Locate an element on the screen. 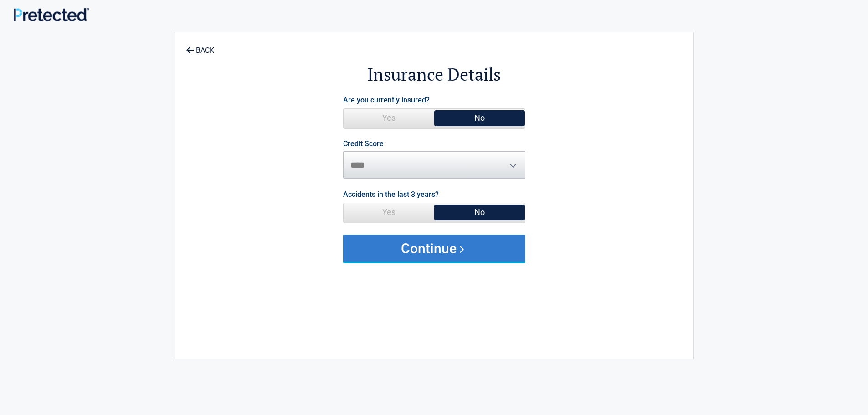 Image resolution: width=868 pixels, height=415 pixels. button: Continue is located at coordinates (434, 248).